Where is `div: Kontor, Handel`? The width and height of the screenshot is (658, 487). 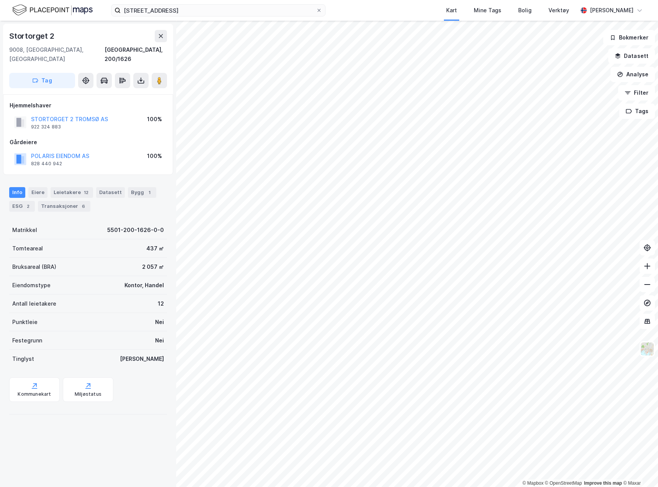 div: Kontor, Handel is located at coordinates (144, 285).